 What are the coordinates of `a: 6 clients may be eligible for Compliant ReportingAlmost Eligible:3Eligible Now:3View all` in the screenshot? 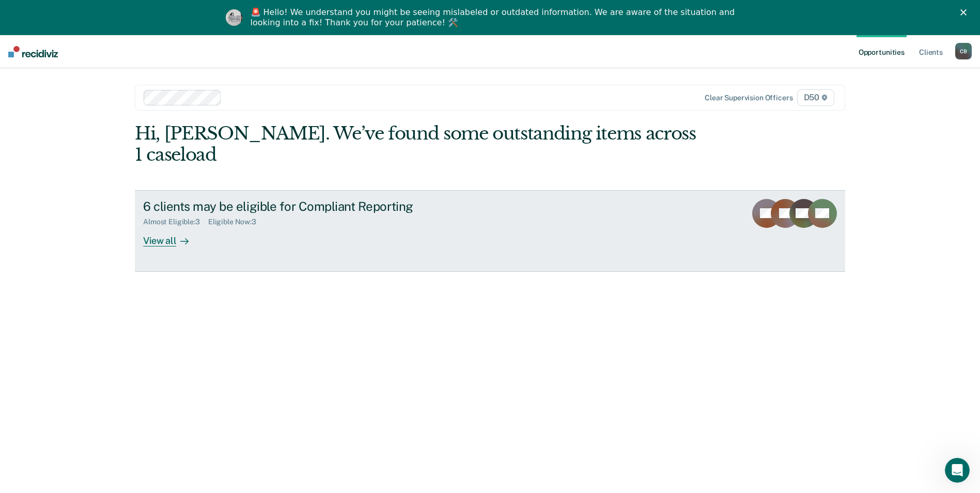 It's located at (490, 231).